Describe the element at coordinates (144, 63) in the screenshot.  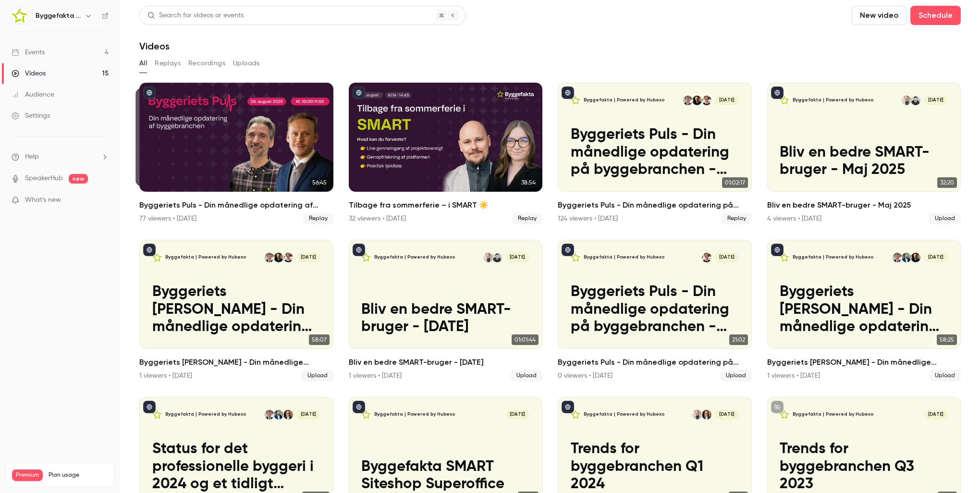
I see `button: All` at that location.